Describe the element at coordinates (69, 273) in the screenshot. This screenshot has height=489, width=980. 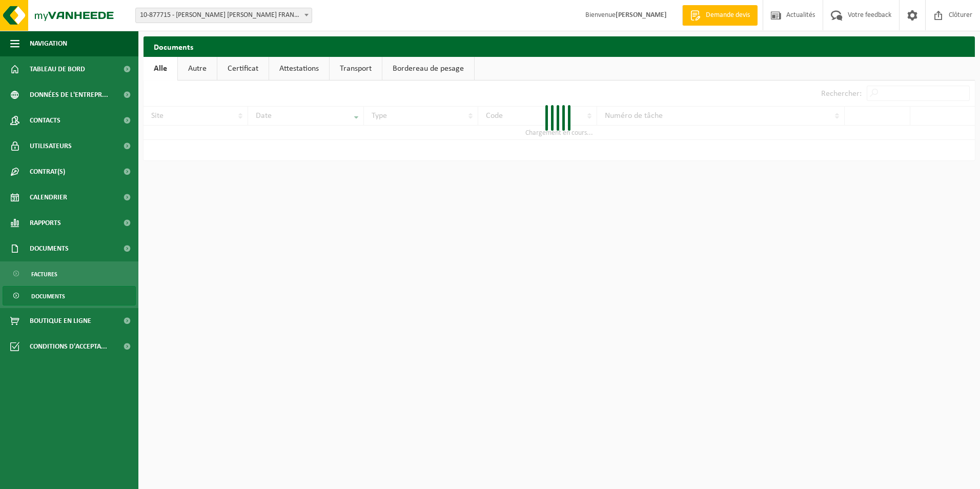
I see `a: Factures` at that location.